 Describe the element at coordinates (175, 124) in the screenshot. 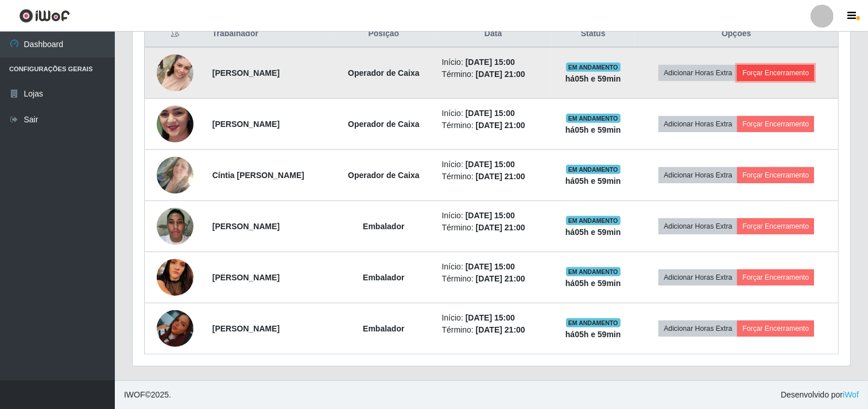

I see `img: 1754158372592.jpeg` at that location.